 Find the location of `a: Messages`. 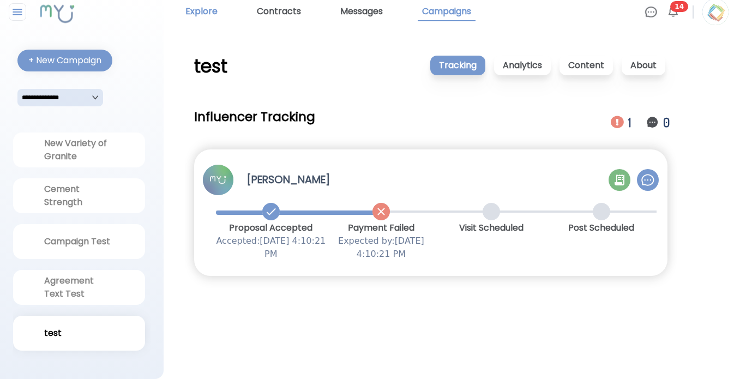

a: Messages is located at coordinates (362, 12).